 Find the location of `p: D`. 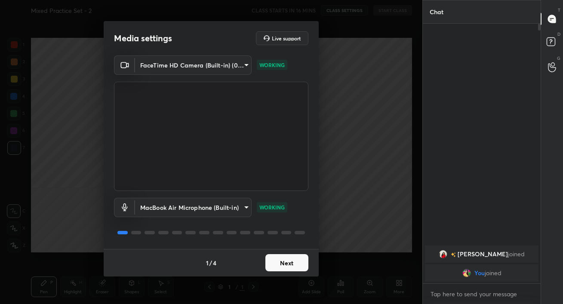

p: D is located at coordinates (558, 34).